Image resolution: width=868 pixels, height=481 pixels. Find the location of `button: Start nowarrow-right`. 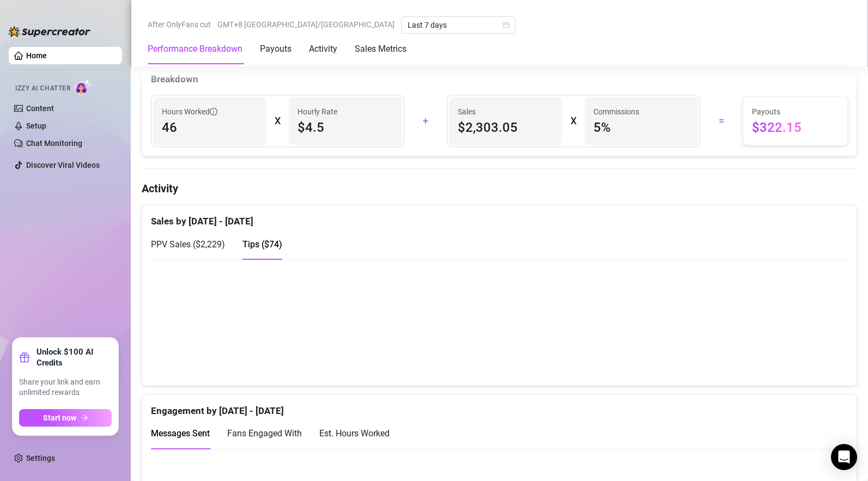

button: Start nowarrow-right is located at coordinates (65, 418).